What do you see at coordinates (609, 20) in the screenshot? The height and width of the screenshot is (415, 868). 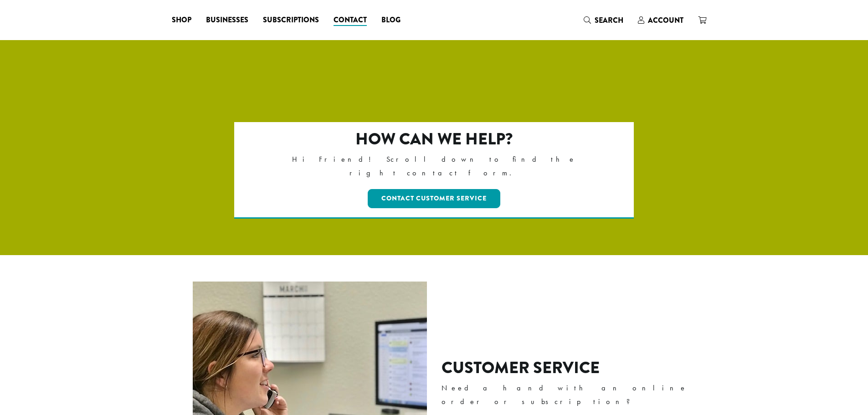 I see `span: Search` at bounding box center [609, 20].